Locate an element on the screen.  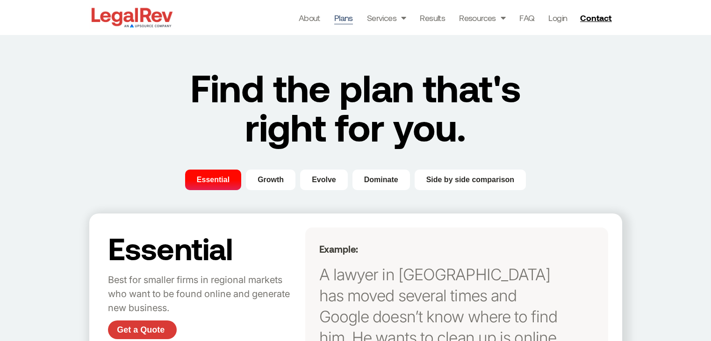
h5: Example: is located at coordinates (443, 249).